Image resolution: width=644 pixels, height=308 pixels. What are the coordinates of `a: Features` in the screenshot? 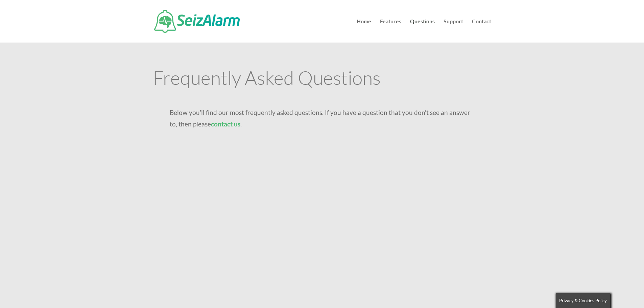 It's located at (391, 31).